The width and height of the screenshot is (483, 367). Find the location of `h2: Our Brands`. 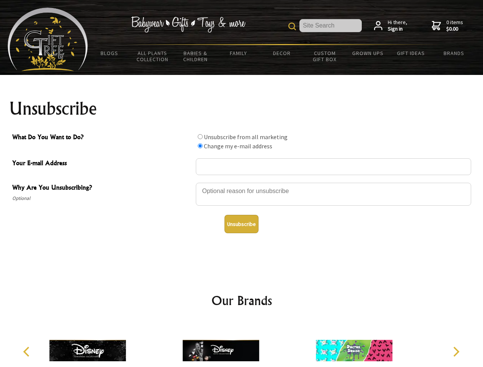

h2: Our Brands is located at coordinates (242, 301).